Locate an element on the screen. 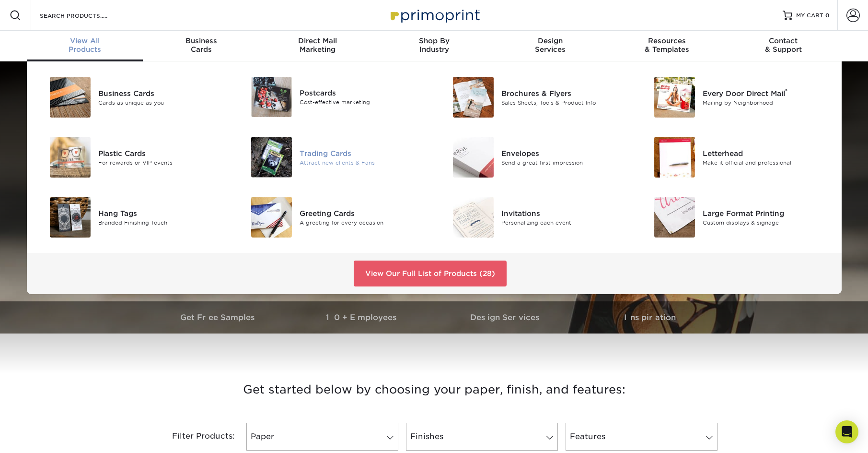 The height and width of the screenshot is (453, 868). img: Greeting Cards is located at coordinates (271, 217).